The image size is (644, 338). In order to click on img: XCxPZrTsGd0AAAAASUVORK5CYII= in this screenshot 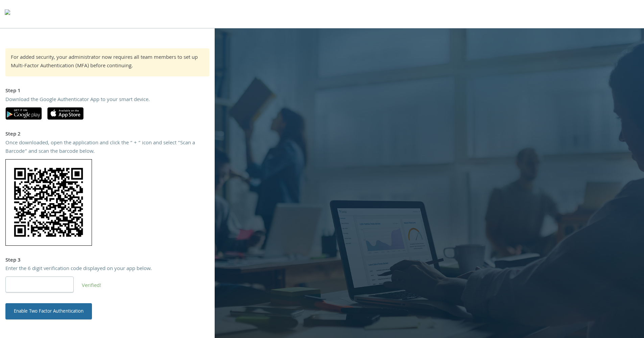, I will do `click(49, 203)`.